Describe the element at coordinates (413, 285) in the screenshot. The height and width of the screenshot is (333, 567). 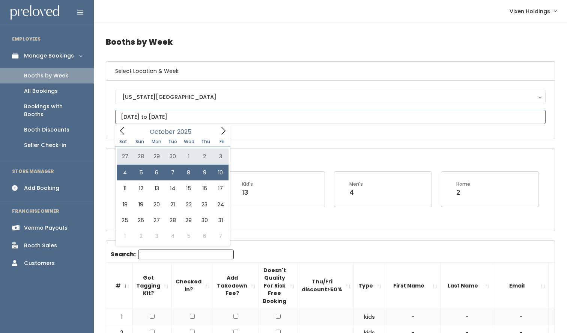
I see `th: First Name: activate to sort column ascending` at that location.